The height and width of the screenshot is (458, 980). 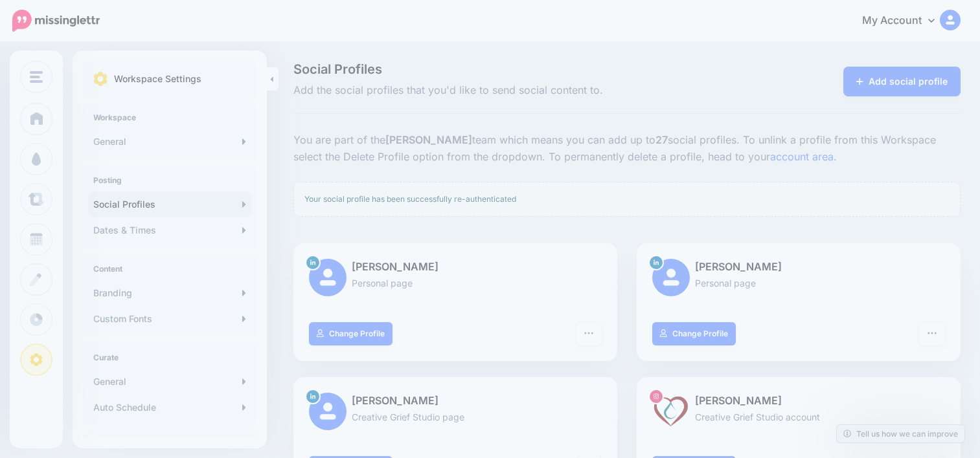 I want to click on img: 20482418_108266756515754_2420158215246315520_a-bsa145607.jpg, so click(x=671, y=412).